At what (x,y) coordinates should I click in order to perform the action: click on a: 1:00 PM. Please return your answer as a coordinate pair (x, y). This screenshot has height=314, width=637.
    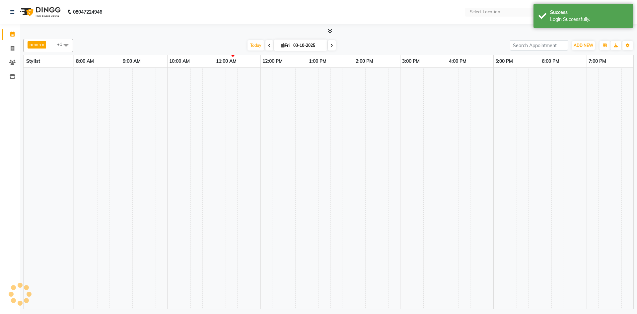
    Looking at the image, I should click on (318, 61).